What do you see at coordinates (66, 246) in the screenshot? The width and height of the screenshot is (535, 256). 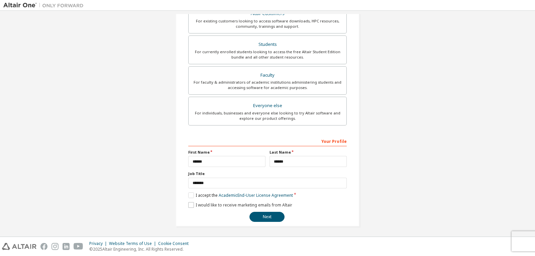 I see `img: linkedin.svg` at bounding box center [66, 246].